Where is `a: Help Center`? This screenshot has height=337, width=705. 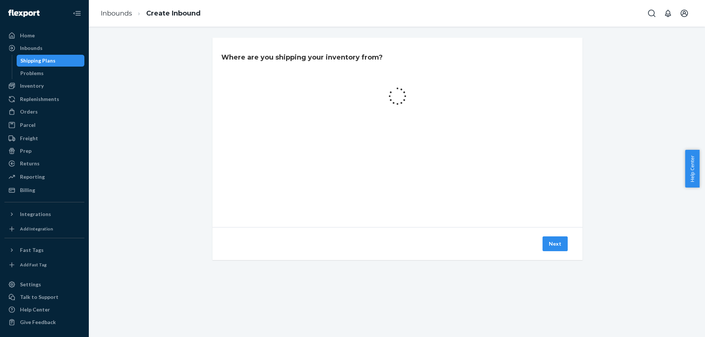 a: Help Center is located at coordinates (44, 310).